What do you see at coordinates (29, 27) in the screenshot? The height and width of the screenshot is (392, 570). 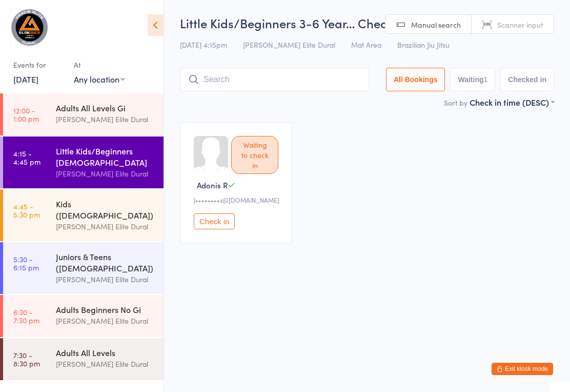 I see `img: Gracie Elite Jiu Jitsu Dural` at bounding box center [29, 27].